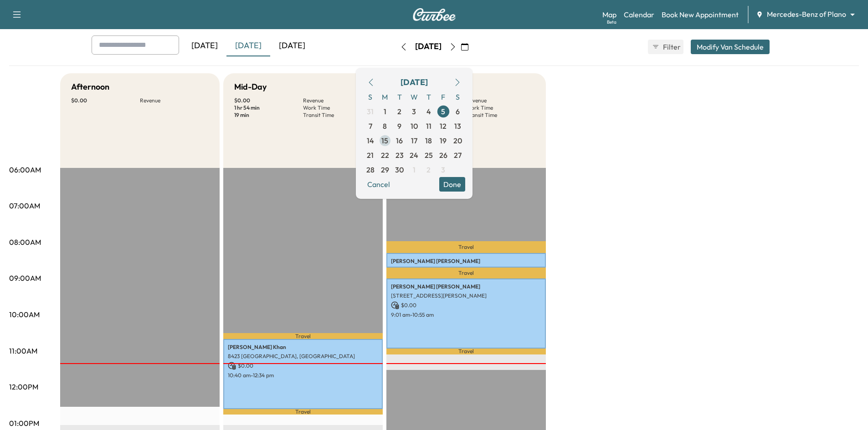 The width and height of the screenshot is (868, 430). What do you see at coordinates (666, 47) in the screenshot?
I see `button: Filter` at bounding box center [666, 47].